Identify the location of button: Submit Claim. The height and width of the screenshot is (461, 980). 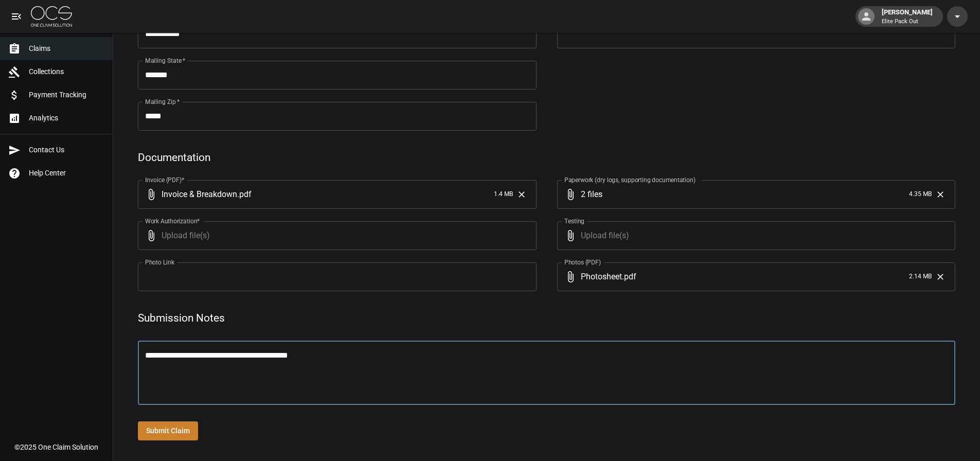
(168, 430).